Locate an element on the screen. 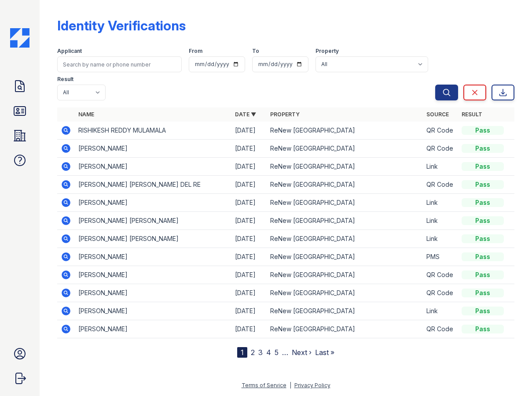 The width and height of the screenshot is (532, 396). label: Property is located at coordinates (327, 51).